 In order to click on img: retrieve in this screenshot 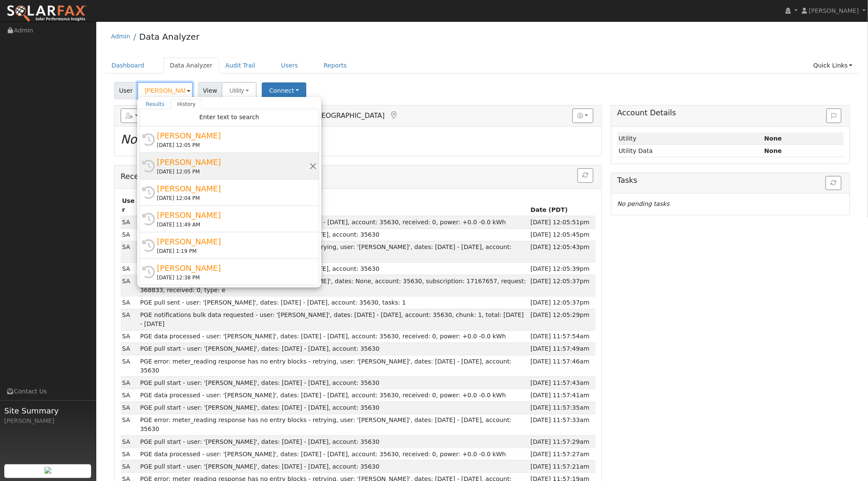, I will do `click(48, 470)`.